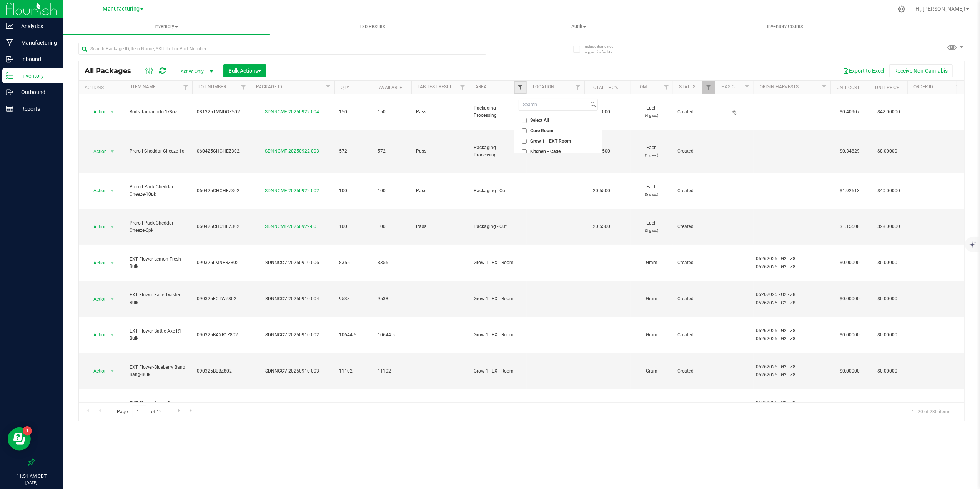  Describe the element at coordinates (652, 115) in the screenshot. I see `p: (4 g ea.)` at that location.